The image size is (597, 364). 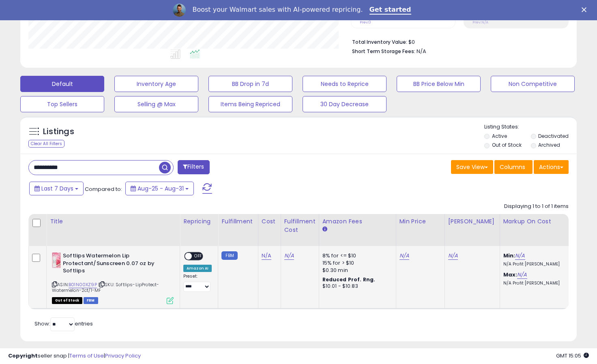 I want to click on span: All listings that are currently out of stock and unavailable for purchase on Amazon, so click(x=67, y=300).